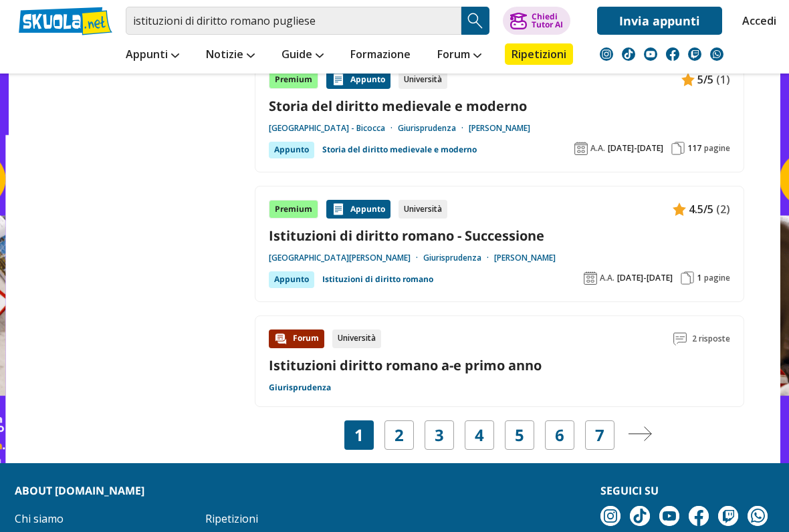 Image resolution: width=789 pixels, height=532 pixels. Describe the element at coordinates (723, 210) in the screenshot. I see `span: (2)` at that location.